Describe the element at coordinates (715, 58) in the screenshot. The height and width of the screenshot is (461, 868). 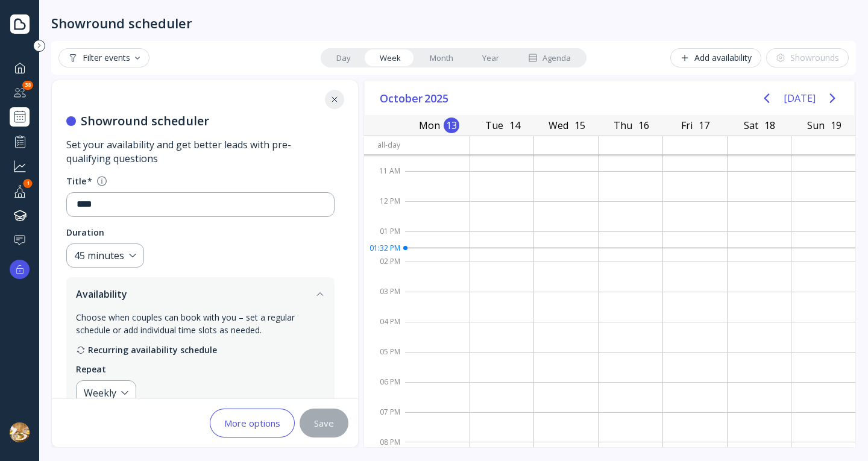
I see `div: Add availability` at that location.